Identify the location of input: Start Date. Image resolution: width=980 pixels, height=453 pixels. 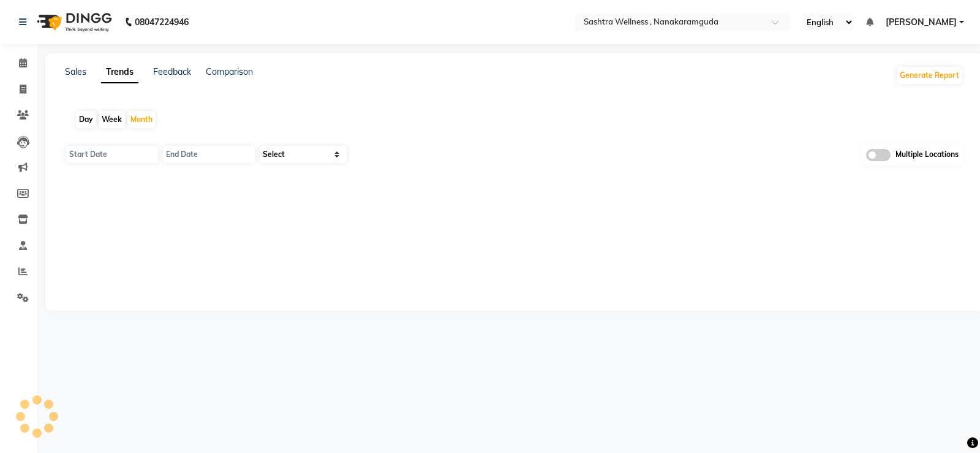
(112, 155).